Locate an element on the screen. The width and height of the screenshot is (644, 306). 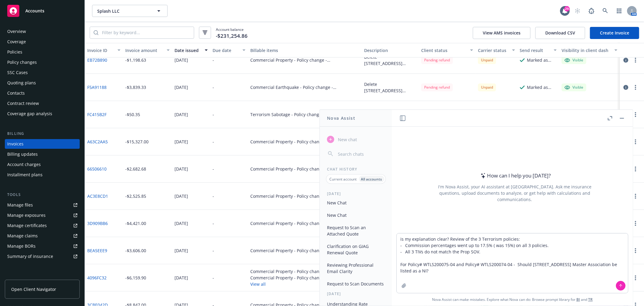
div: -$6,159.90 is located at coordinates (136, 277).